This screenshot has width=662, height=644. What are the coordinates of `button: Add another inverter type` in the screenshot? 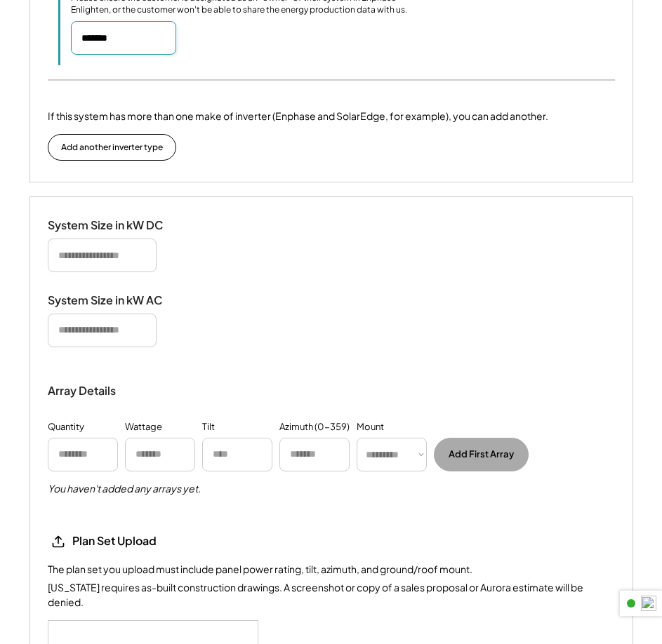 It's located at (112, 147).